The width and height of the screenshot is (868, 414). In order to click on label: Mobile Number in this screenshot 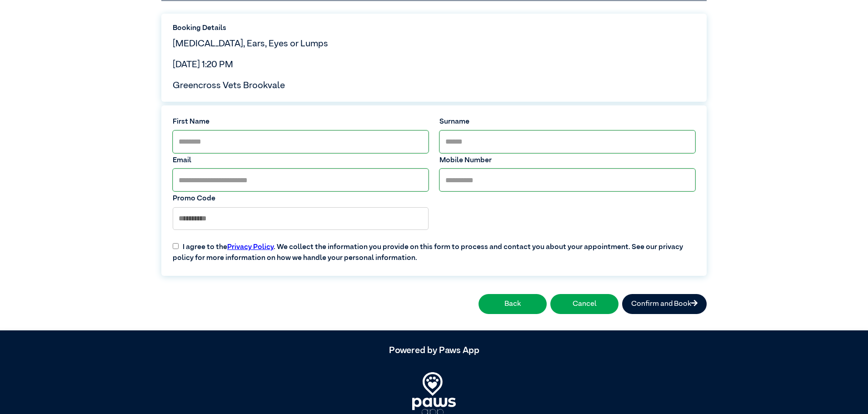, I will do `click(567, 160)`.